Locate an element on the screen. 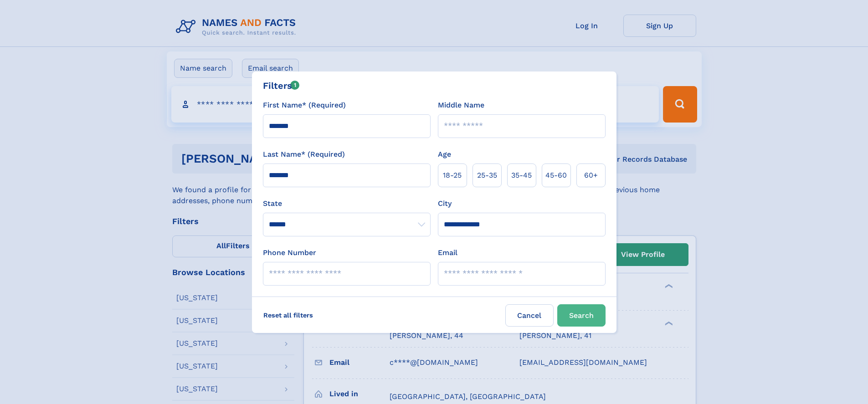  span: 45‑60 is located at coordinates (556, 175).